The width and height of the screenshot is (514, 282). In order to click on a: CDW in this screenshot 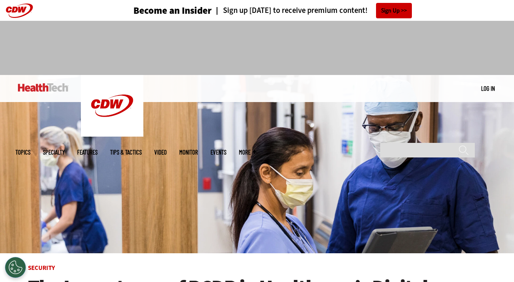, I will do `click(112, 134)`.